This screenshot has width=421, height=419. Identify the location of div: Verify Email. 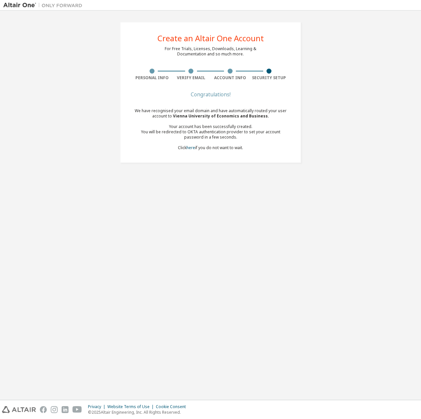
(191, 78).